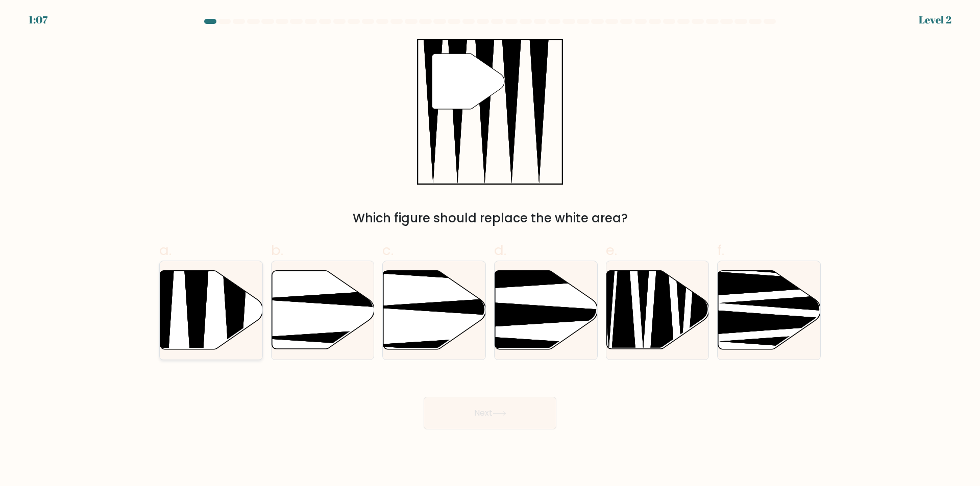 This screenshot has width=980, height=486. What do you see at coordinates (935, 20) in the screenshot?
I see `div: Level 2` at bounding box center [935, 20].